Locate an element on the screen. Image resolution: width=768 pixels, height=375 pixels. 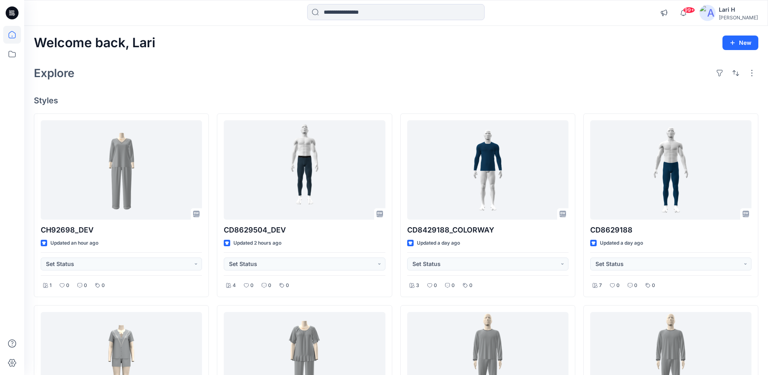
a: CD8629504_DEV is located at coordinates (305, 170).